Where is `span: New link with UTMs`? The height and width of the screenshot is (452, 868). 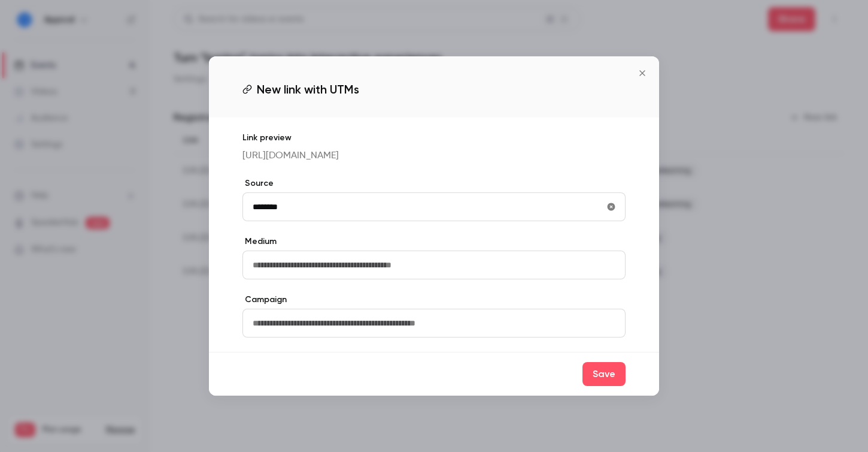
span: New link with UTMs is located at coordinates (308, 89).